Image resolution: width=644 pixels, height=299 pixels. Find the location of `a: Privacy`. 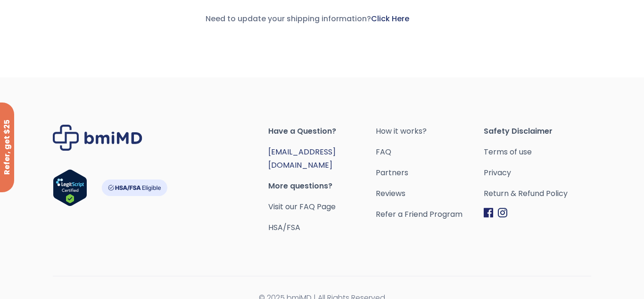

a: Privacy is located at coordinates (537, 173).